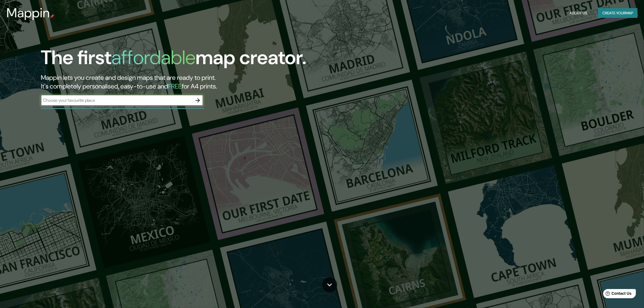  I want to click on h1: The first map creator., so click(174, 60).